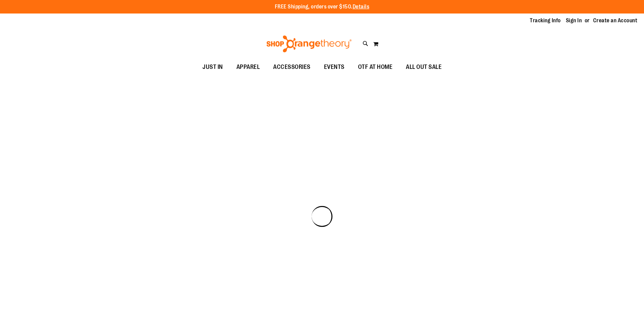 This screenshot has width=644, height=312. I want to click on a: Tracking Info, so click(545, 21).